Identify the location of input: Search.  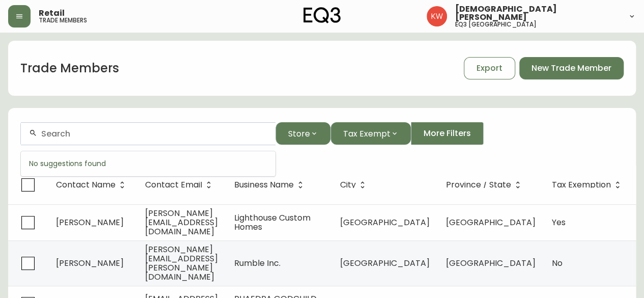
(154, 133).